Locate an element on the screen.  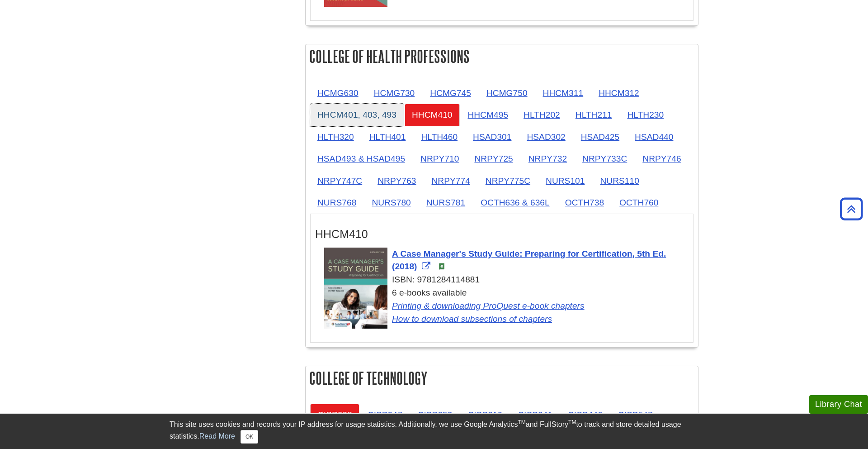
a: NURS110 is located at coordinates (620, 180).